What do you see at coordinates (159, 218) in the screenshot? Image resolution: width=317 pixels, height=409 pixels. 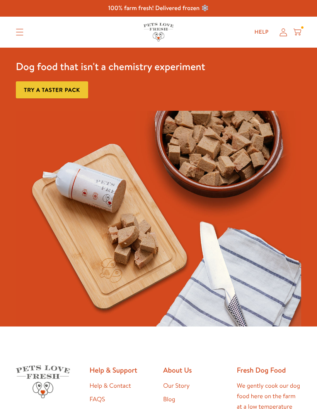 I see `img: Fussy` at bounding box center [159, 218].